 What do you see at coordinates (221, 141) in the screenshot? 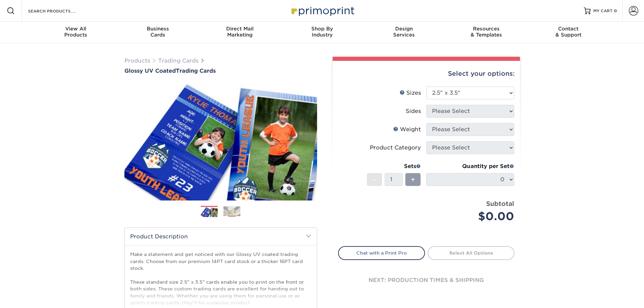
I see `img: Glossy UV Coated 01` at bounding box center [221, 141].